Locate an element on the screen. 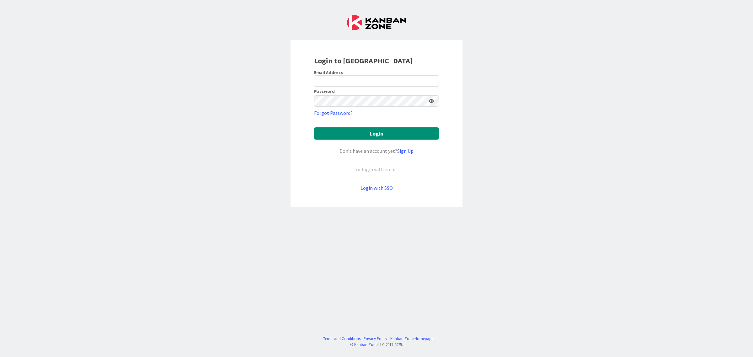 This screenshot has width=753, height=357. div: or login with email is located at coordinates (376, 169).